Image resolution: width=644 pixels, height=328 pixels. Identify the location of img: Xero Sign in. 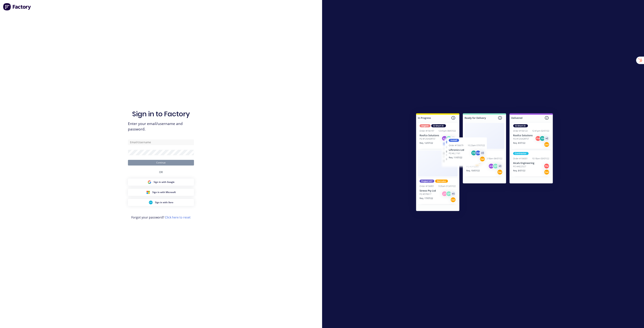
(151, 203).